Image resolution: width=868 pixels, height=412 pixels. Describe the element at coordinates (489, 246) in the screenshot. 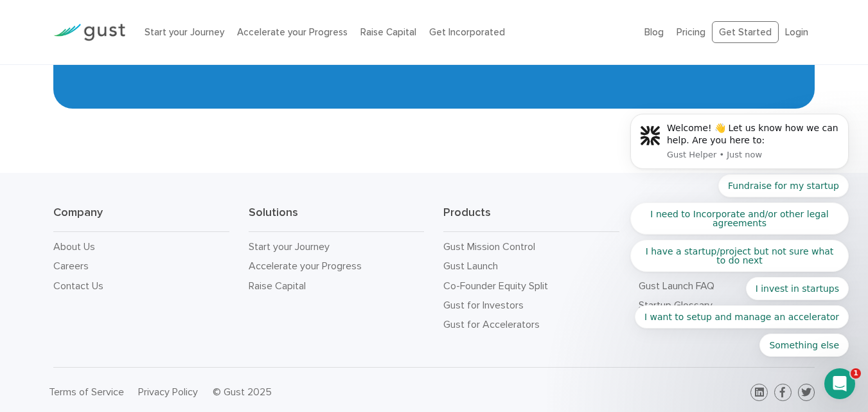

I see `a: Gust Mission Control` at that location.